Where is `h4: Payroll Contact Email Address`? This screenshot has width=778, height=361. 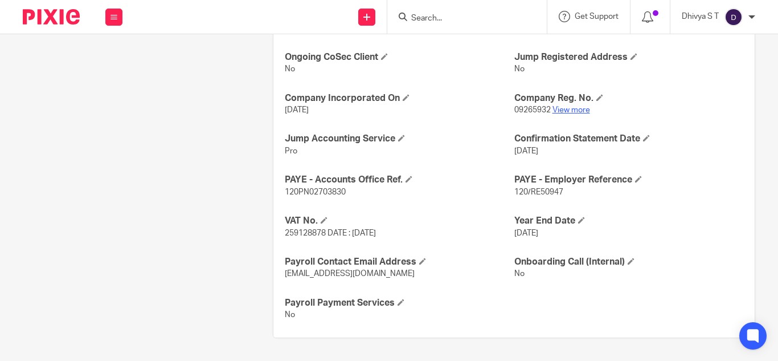 h4: Payroll Contact Email Address is located at coordinates (399, 261).